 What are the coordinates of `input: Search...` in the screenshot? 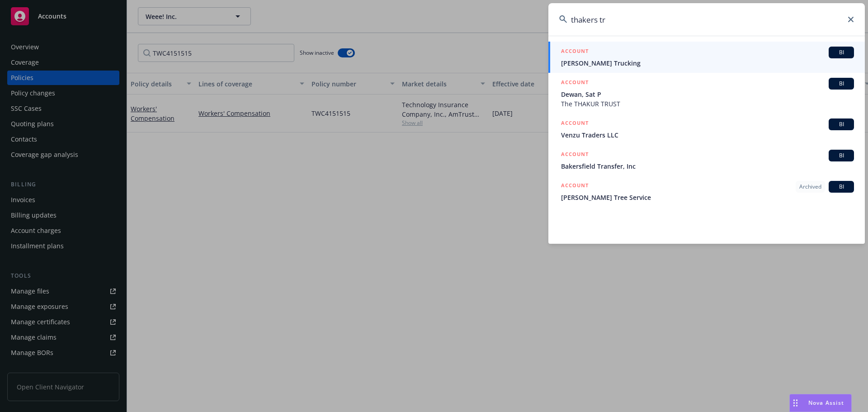 It's located at (707, 20).